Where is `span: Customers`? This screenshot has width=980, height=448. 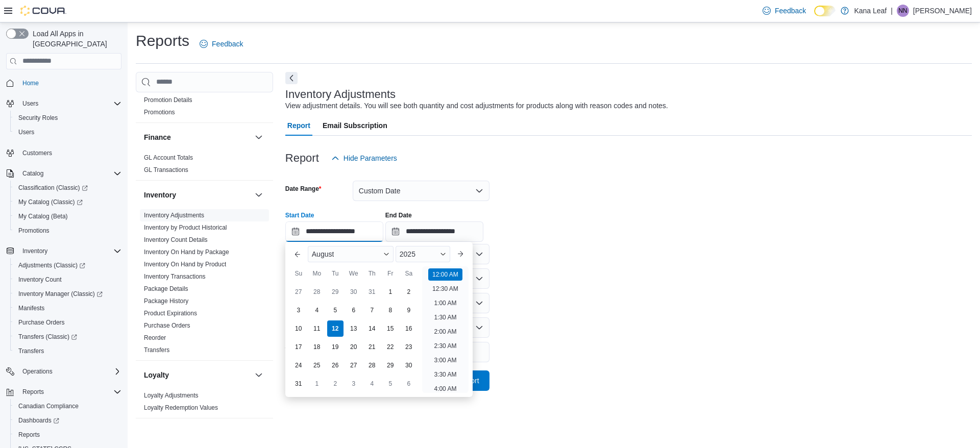
span: Customers is located at coordinates (70, 153).